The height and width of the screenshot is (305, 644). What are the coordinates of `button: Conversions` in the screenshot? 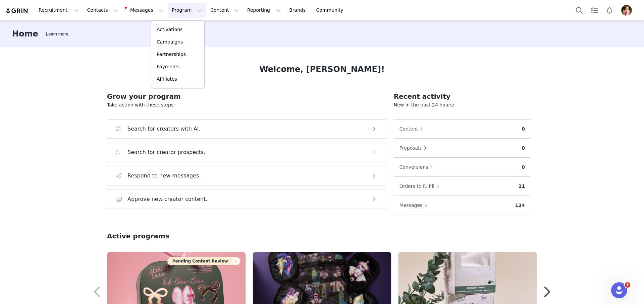 It's located at (418, 167).